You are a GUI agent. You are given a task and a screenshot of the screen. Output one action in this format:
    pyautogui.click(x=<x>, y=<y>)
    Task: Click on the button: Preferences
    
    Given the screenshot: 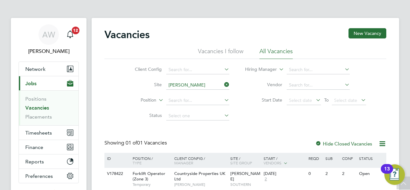 What is the action you would take?
    pyautogui.click(x=49, y=176)
    